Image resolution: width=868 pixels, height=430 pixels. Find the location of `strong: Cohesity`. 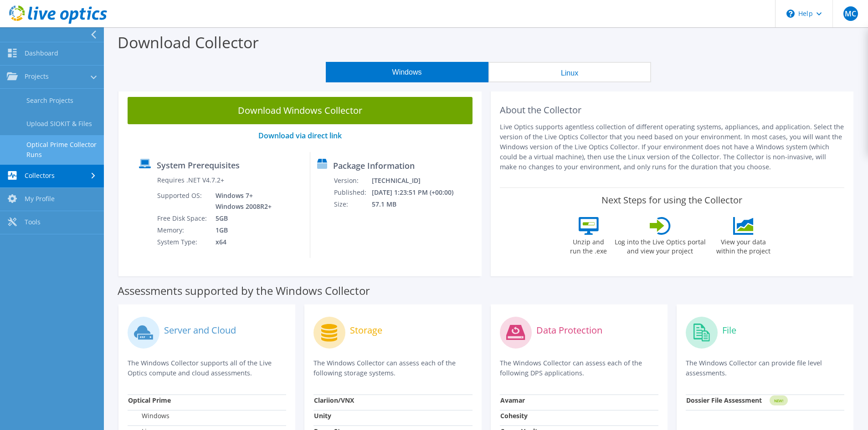

strong: Cohesity is located at coordinates (513, 416).